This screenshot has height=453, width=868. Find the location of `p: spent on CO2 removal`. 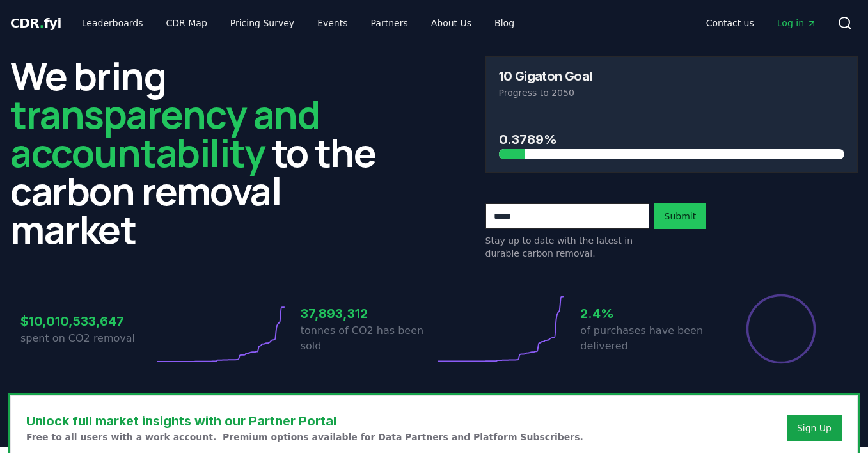

p: spent on CO2 removal is located at coordinates (87, 338).